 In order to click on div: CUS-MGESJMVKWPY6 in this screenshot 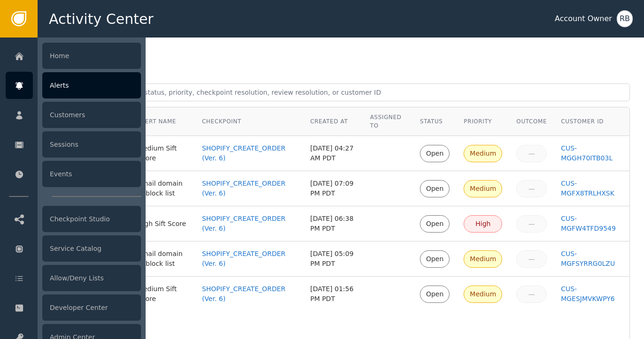, I will do `click(592, 294)`.